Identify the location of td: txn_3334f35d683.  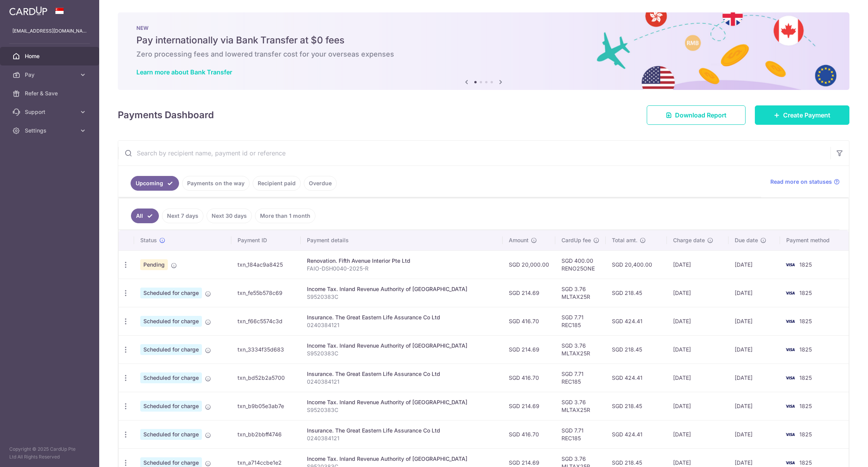
(266, 349).